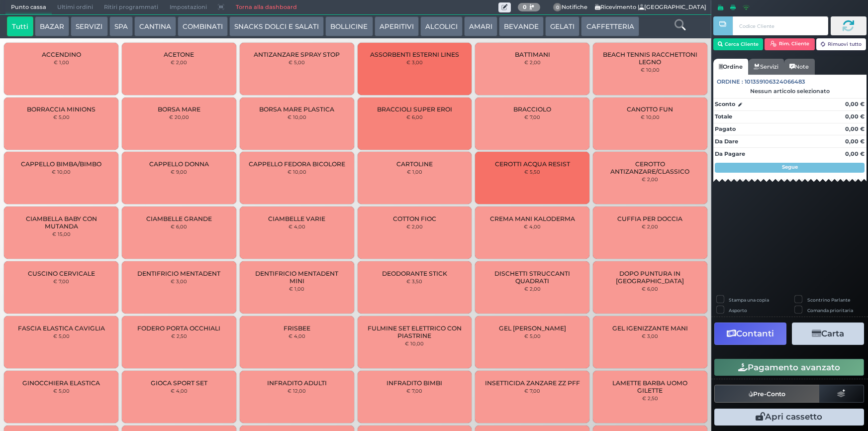 This screenshot has width=868, height=431. What do you see at coordinates (20, 27) in the screenshot?
I see `button: Tutti` at bounding box center [20, 27].